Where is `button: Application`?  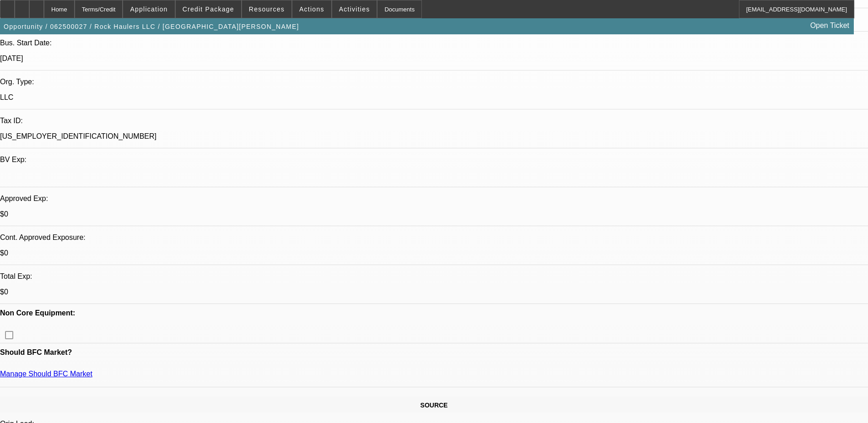 button: Application is located at coordinates (149, 9).